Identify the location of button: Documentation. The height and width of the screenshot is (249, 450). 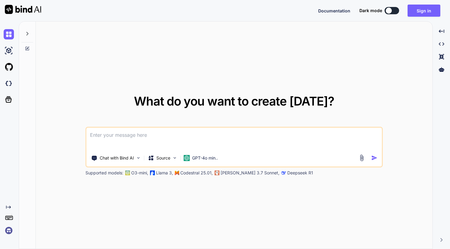
(334, 11).